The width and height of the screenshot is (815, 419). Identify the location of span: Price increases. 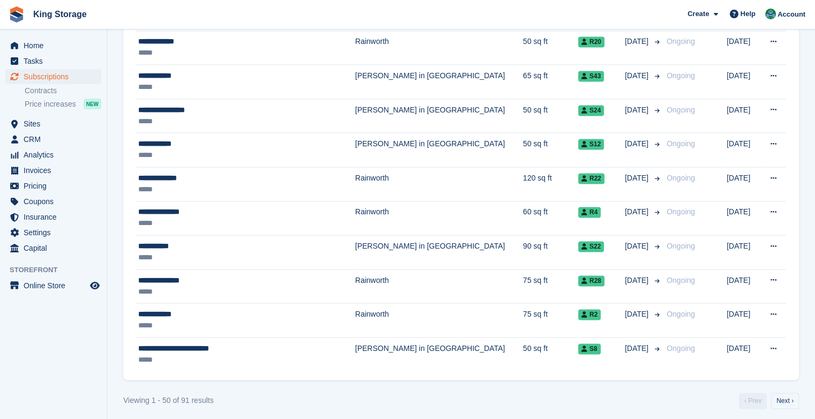
(50, 104).